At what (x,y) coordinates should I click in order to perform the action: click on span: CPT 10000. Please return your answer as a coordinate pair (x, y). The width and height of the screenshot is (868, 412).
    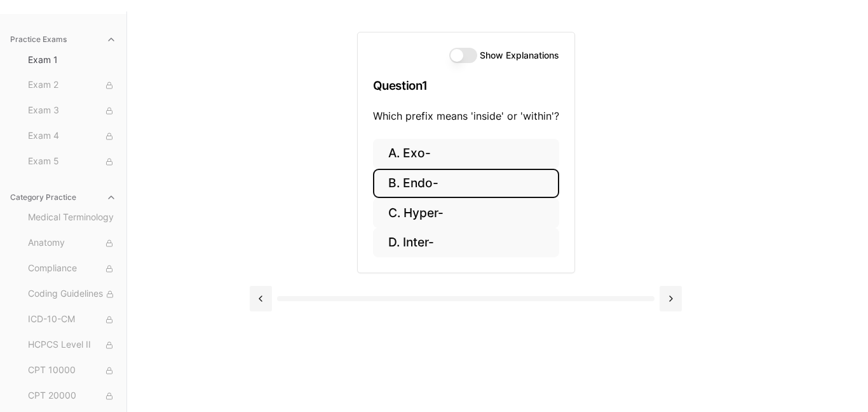
    Looking at the image, I should click on (71, 370).